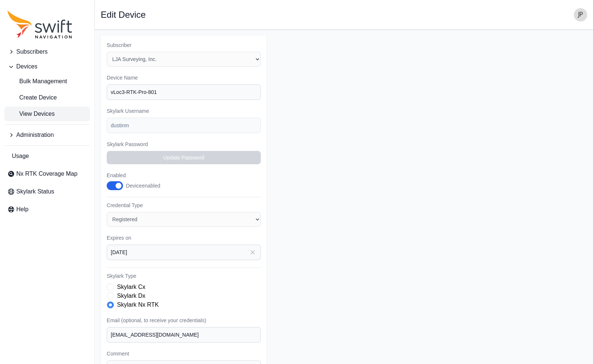 Image resolution: width=593 pixels, height=364 pixels. Describe the element at coordinates (131, 296) in the screenshot. I see `label: Skylark Dx` at that location.